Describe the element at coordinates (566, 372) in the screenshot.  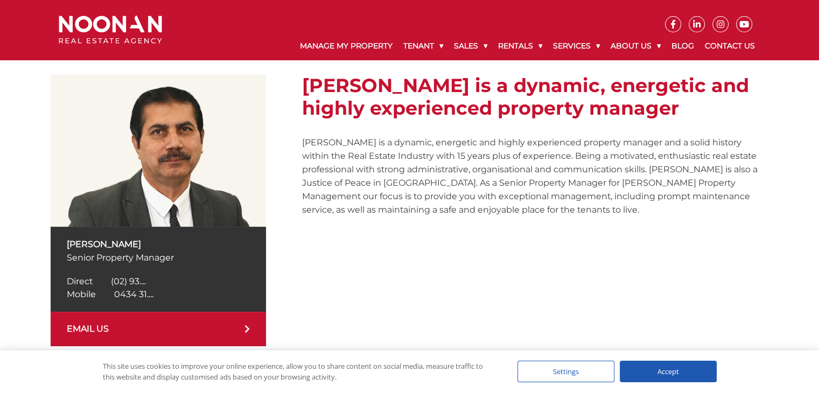
I see `div: Settings` at that location.